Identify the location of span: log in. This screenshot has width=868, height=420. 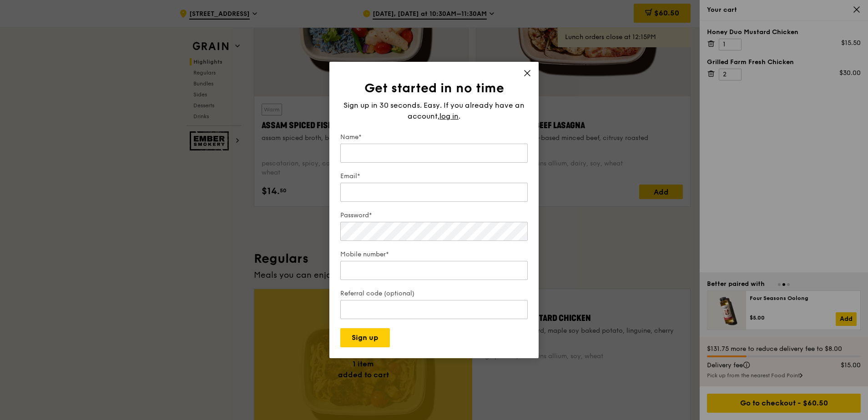
(449, 117).